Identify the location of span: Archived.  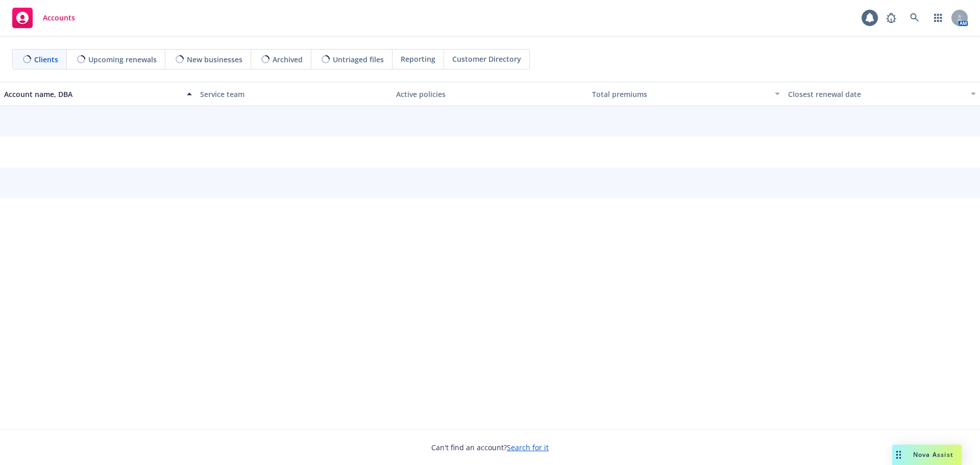
(288, 59).